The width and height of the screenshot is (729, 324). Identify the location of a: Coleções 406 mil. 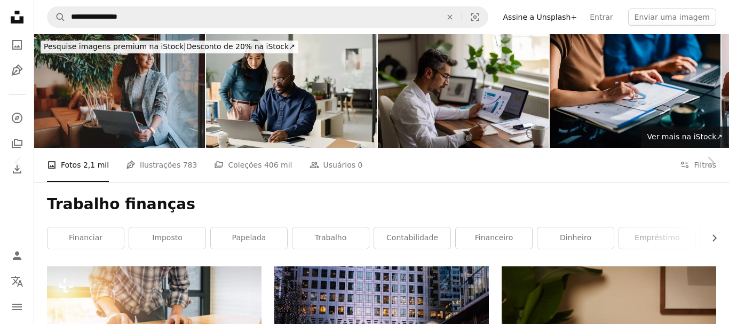
(253, 165).